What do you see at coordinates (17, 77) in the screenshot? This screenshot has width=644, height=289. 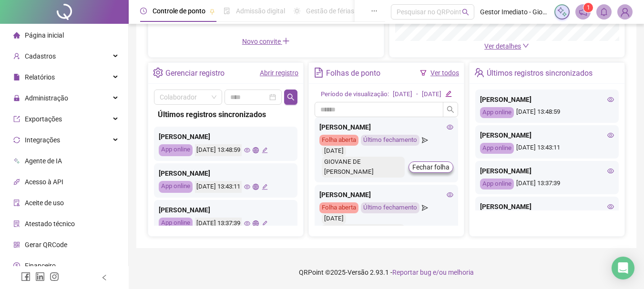 I see `span: file` at bounding box center [17, 77].